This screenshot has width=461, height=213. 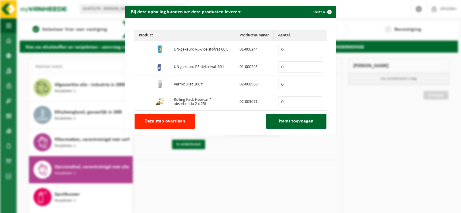 I want to click on td: 02-008988, so click(x=254, y=85).